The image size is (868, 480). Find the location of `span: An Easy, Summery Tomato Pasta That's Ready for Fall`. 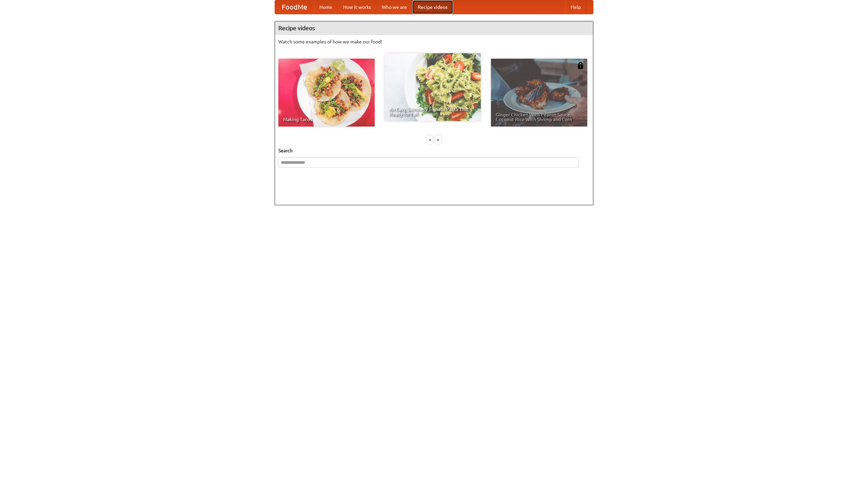

span: An Easy, Summery Tomato Pasta That's Ready for Fall is located at coordinates (433, 112).